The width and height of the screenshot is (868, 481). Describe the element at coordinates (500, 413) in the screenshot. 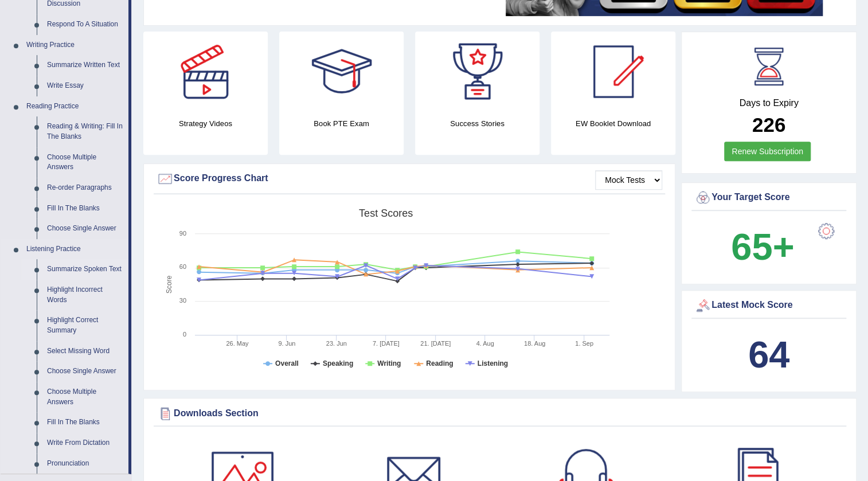

I see `div: Downloads Section` at that location.